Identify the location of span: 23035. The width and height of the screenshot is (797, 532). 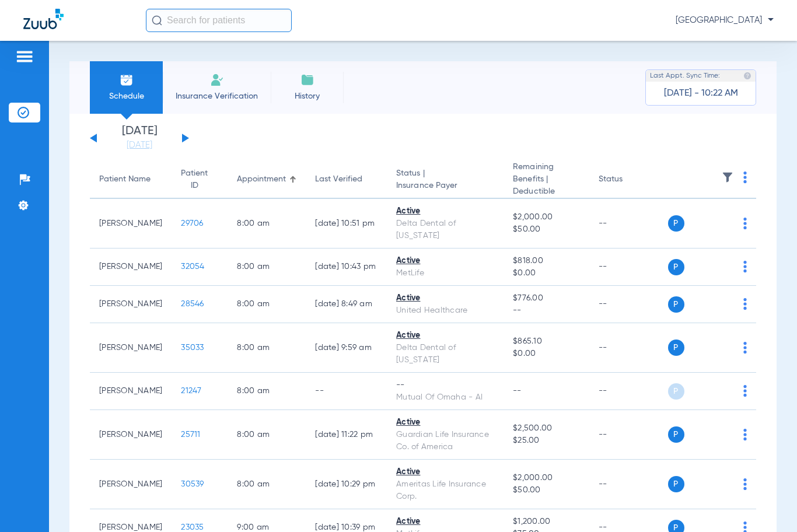
(192, 527).